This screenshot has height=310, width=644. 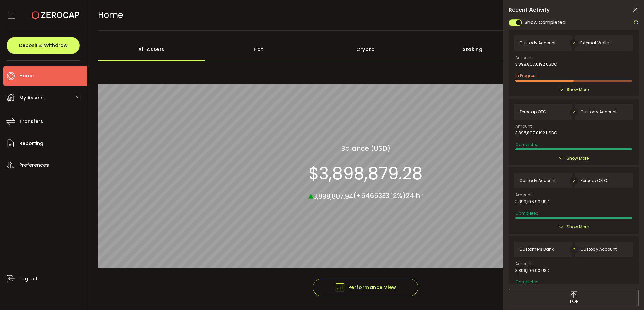 What do you see at coordinates (31, 143) in the screenshot?
I see `span: Reporting` at bounding box center [31, 143].